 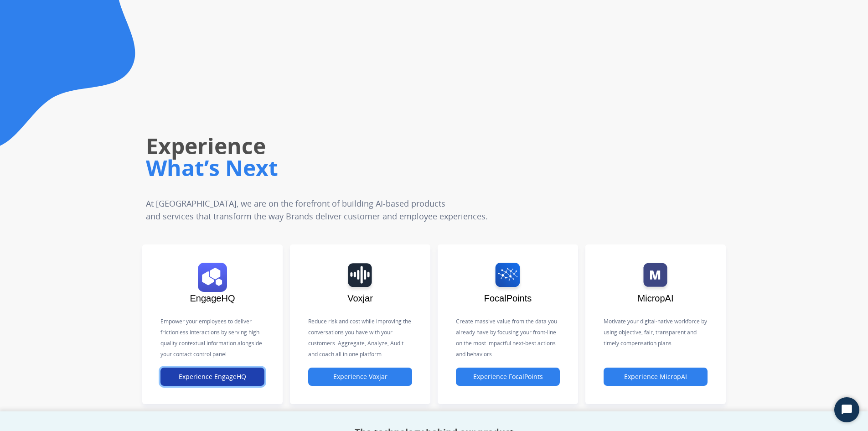 What do you see at coordinates (655, 376) in the screenshot?
I see `button: Experience MicropAI` at bounding box center [655, 376].